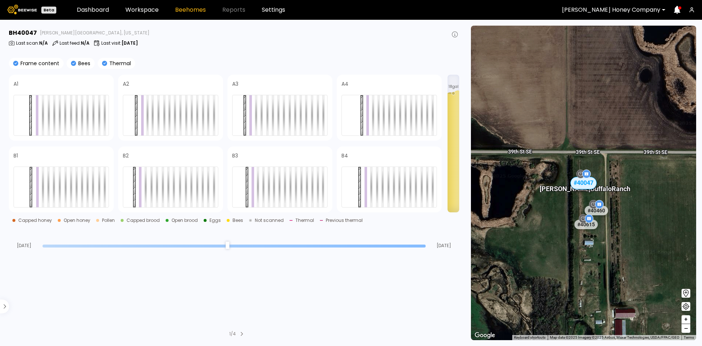  Describe the element at coordinates (77, 220) in the screenshot. I see `div: Open honey` at that location.